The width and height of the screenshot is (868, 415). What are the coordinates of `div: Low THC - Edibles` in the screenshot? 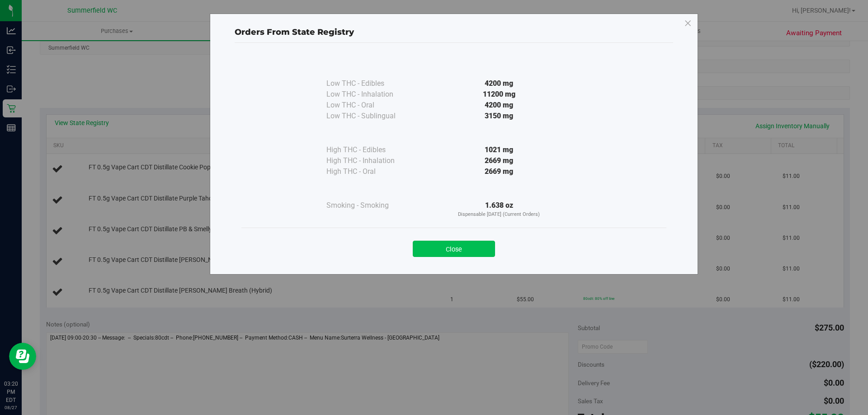 It's located at (372, 83).